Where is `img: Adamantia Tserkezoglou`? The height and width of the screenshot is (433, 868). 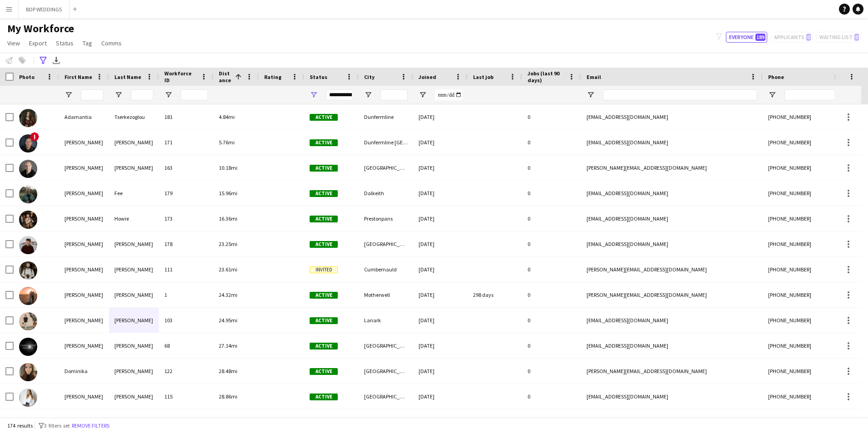 img: Adamantia Tserkezoglou is located at coordinates (28, 118).